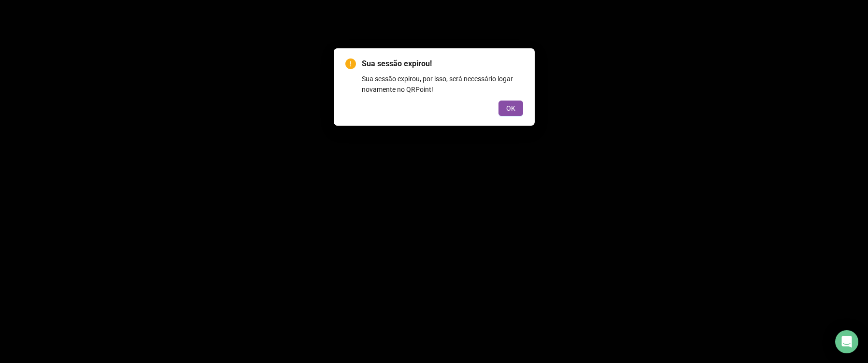 This screenshot has width=868, height=363. Describe the element at coordinates (442, 84) in the screenshot. I see `div: Sua sessão expirou, por isso, será necessário logar novamente no QRPoint!` at that location.